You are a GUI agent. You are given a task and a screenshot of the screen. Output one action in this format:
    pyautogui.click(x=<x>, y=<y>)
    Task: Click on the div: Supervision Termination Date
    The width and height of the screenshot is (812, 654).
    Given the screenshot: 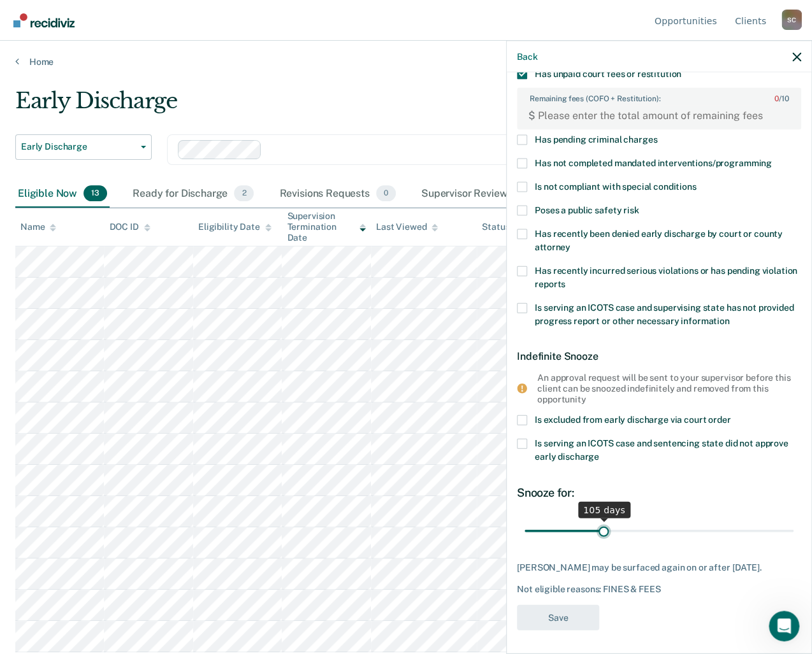 What is the action you would take?
    pyautogui.click(x=325, y=227)
    